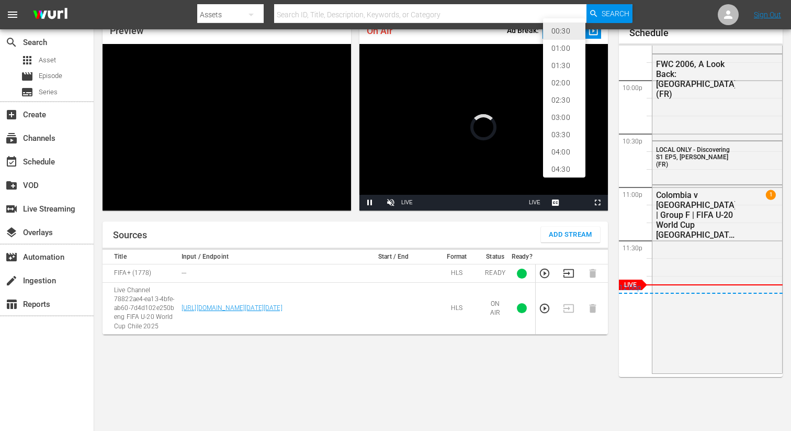  What do you see at coordinates (564, 117) in the screenshot?
I see `li: 03:00` at bounding box center [564, 117].